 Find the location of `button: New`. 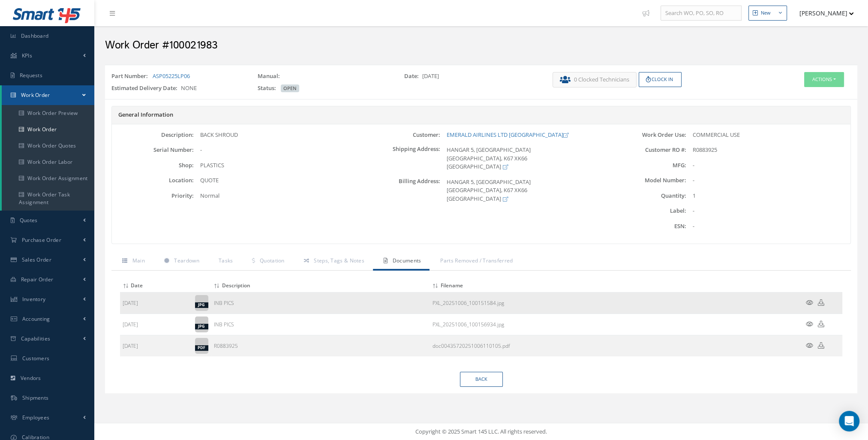

button: New is located at coordinates (768, 13).